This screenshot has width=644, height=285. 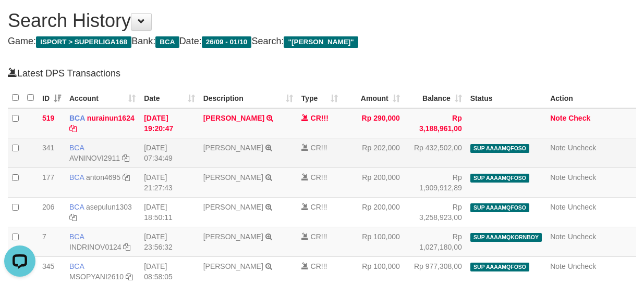 What do you see at coordinates (73, 218) in the screenshot?
I see `a: Copy asepulun1303 to clipboard` at bounding box center [73, 218].